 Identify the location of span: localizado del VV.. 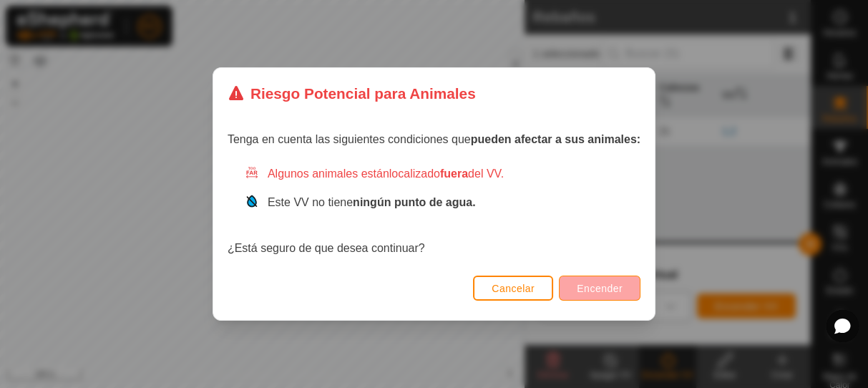
(447, 173).